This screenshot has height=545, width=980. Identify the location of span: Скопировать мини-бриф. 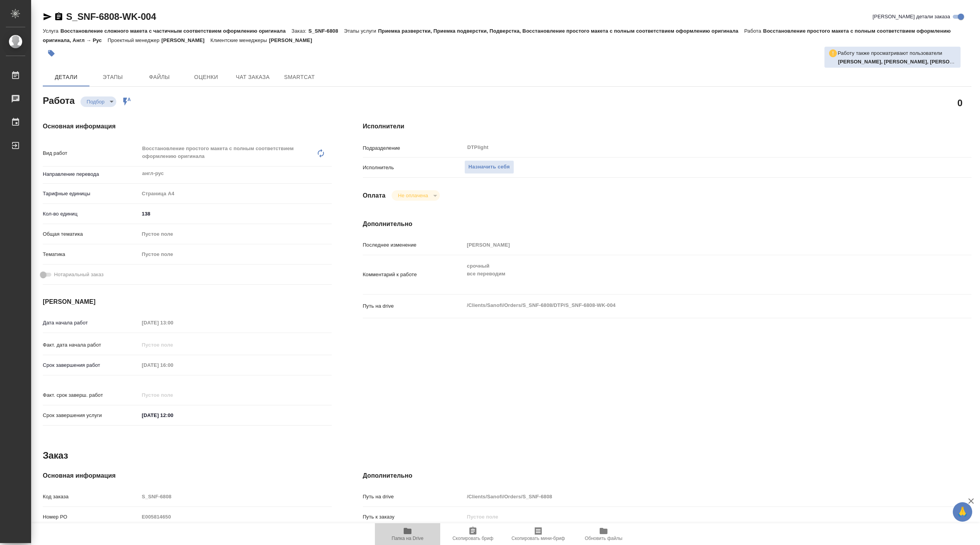
(538, 538).